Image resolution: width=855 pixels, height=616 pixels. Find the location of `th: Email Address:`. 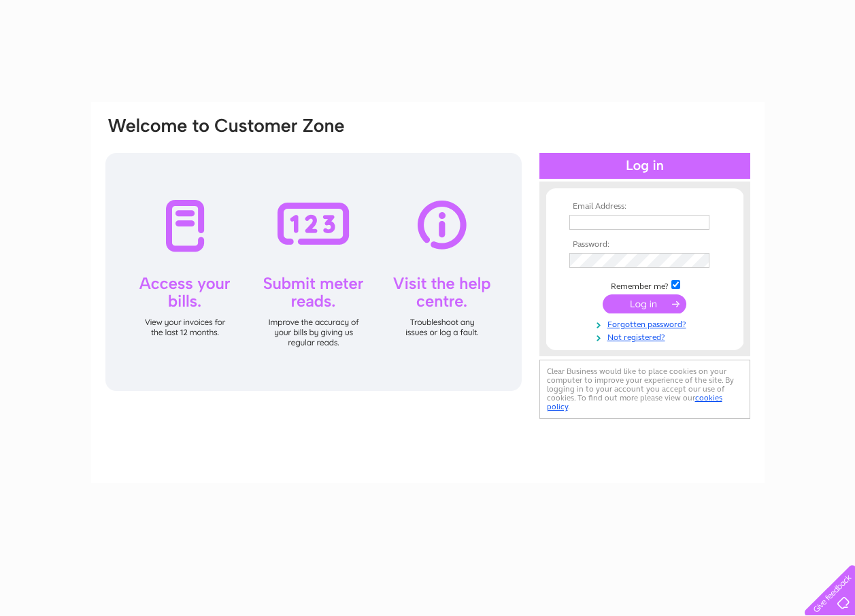

th: Email Address: is located at coordinates (645, 207).